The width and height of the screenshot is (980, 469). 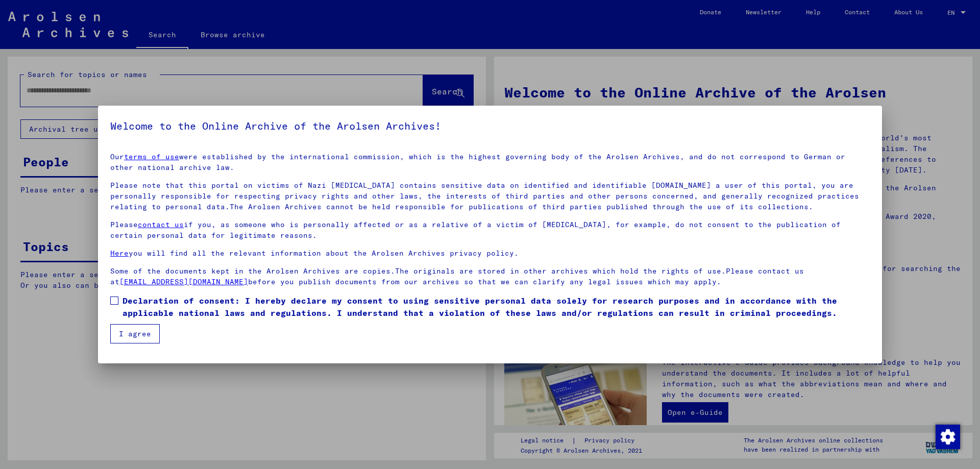 What do you see at coordinates (134, 334) in the screenshot?
I see `button: I agree` at bounding box center [134, 334].